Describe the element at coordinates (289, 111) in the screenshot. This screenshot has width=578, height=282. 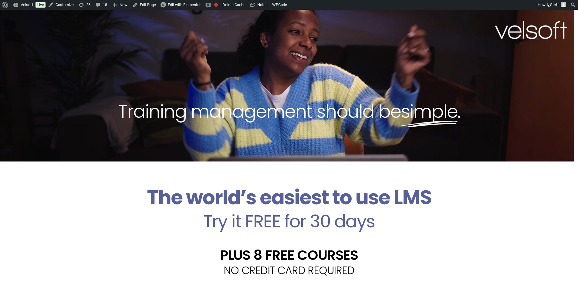
I see `h2: Training management should be .` at that location.